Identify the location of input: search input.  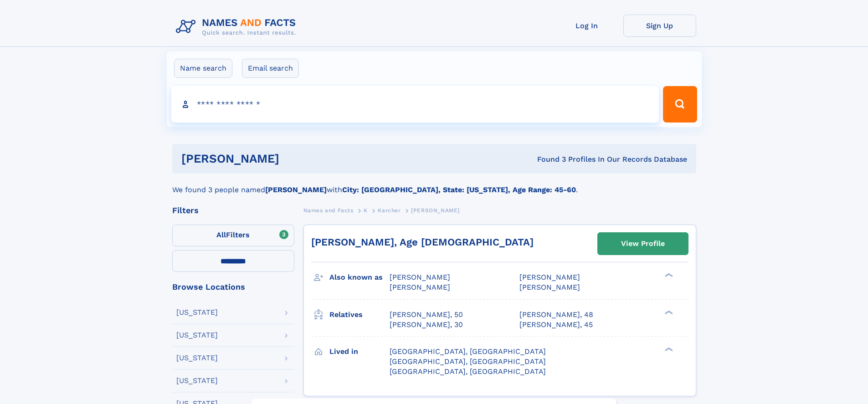
(415, 104).